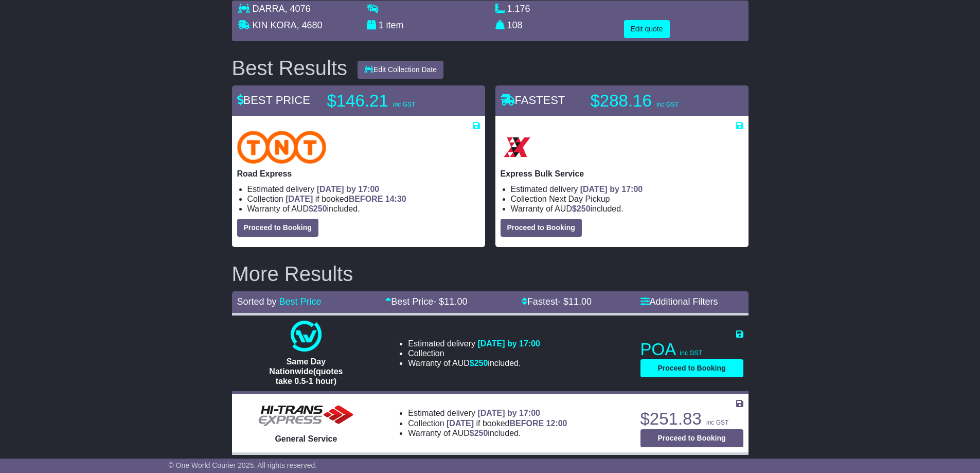 This screenshot has width=980, height=473. Describe the element at coordinates (391, 101) in the screenshot. I see `p: $146.21` at that location.